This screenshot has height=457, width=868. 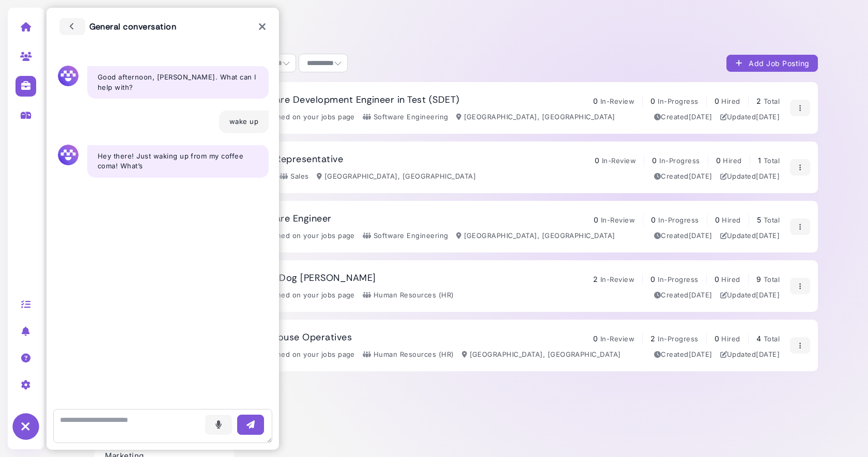 I want to click on h3: Software Engineer, so click(x=290, y=219).